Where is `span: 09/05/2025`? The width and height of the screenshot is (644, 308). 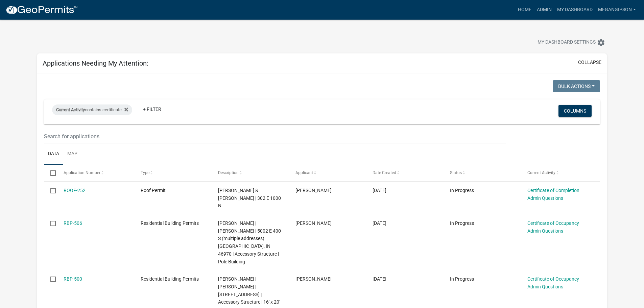 span: 09/05/2025 is located at coordinates (379, 279).